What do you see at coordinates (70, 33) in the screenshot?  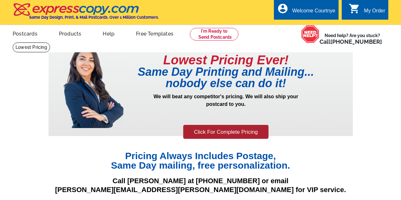 I see `a: Products` at bounding box center [70, 33].